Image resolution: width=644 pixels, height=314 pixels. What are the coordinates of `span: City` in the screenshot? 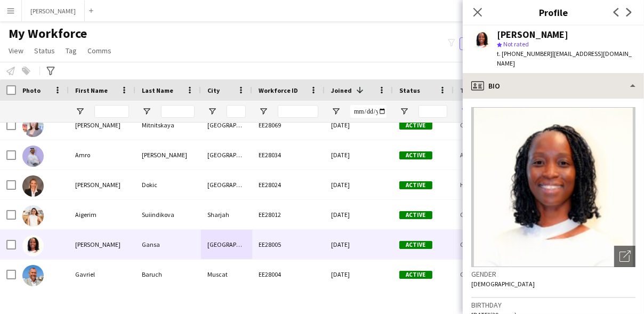 It's located at (213, 90).